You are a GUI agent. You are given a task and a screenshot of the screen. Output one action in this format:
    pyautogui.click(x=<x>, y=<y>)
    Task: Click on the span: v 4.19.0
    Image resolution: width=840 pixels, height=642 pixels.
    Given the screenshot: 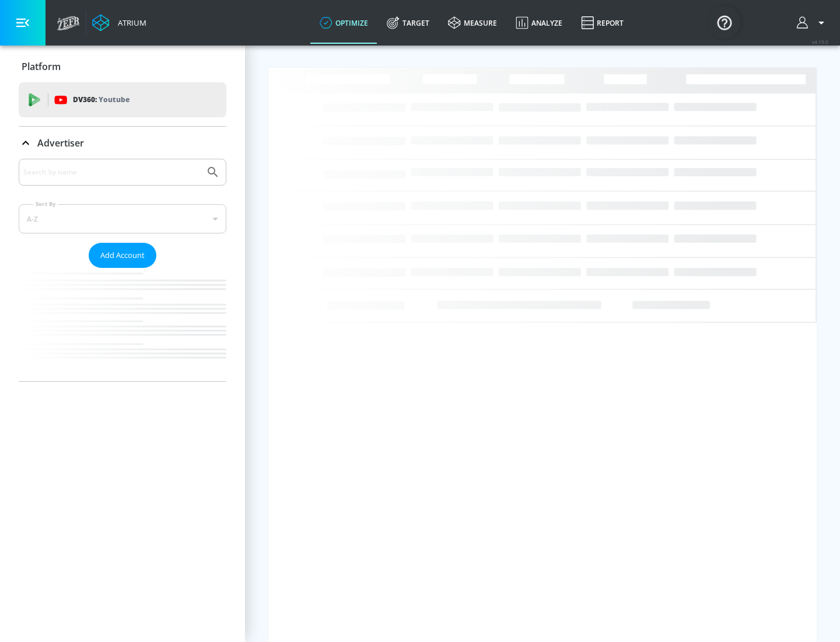 What is the action you would take?
    pyautogui.click(x=820, y=41)
    